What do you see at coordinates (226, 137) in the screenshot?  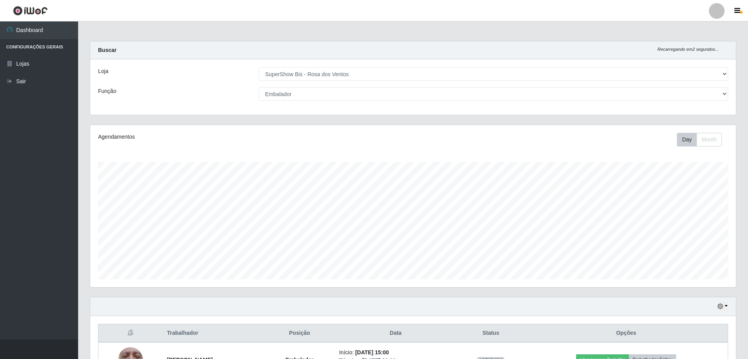 I see `div: Agendamentos` at bounding box center [226, 137].